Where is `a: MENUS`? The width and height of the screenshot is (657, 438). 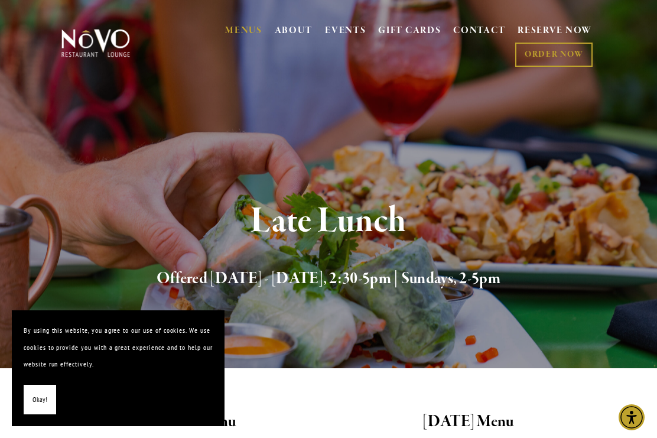
a: MENUS is located at coordinates (243, 31).